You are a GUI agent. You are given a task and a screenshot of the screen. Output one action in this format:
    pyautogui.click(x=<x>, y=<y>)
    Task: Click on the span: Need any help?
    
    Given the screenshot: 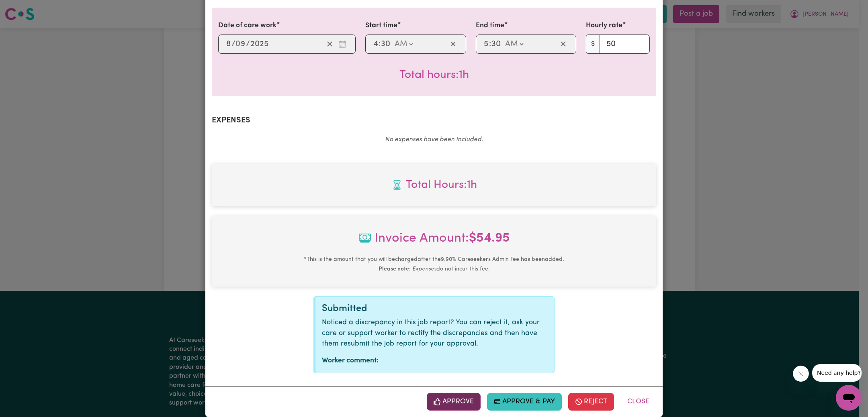 What is the action you would take?
    pyautogui.click(x=27, y=9)
    